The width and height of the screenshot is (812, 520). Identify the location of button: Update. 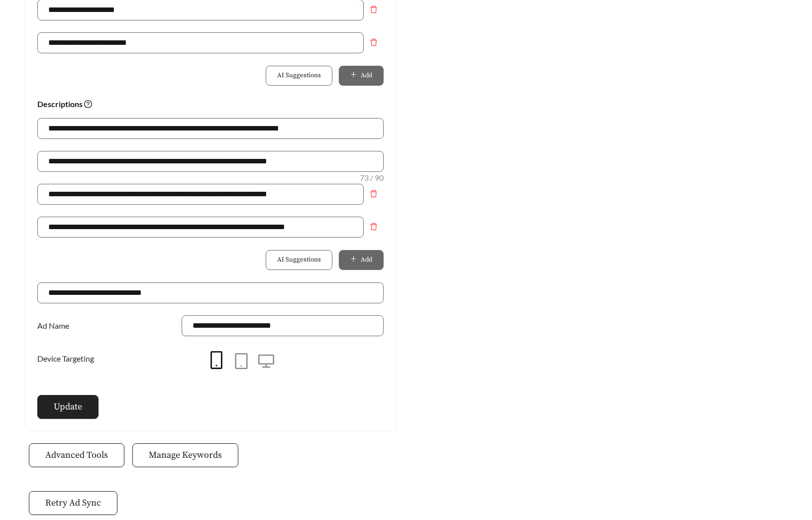
(67, 406).